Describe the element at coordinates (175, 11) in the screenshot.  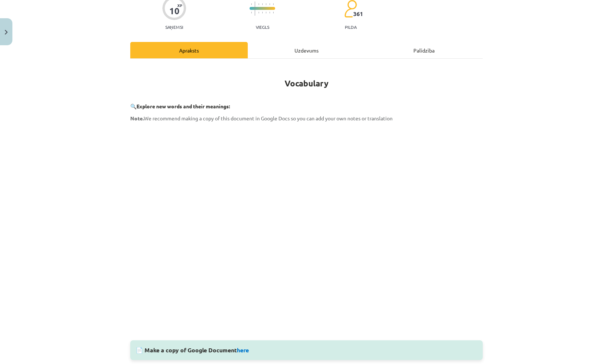
I see `div: 10` at that location.